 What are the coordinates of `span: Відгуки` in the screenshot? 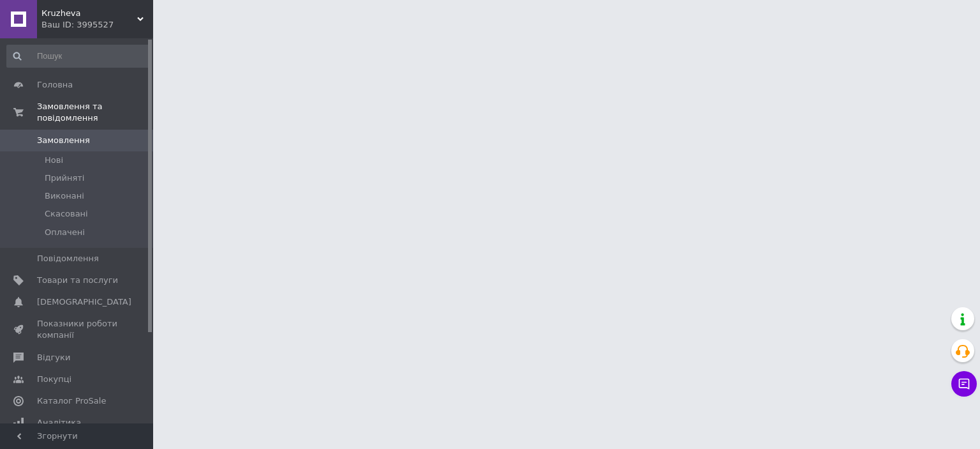 It's located at (53, 357).